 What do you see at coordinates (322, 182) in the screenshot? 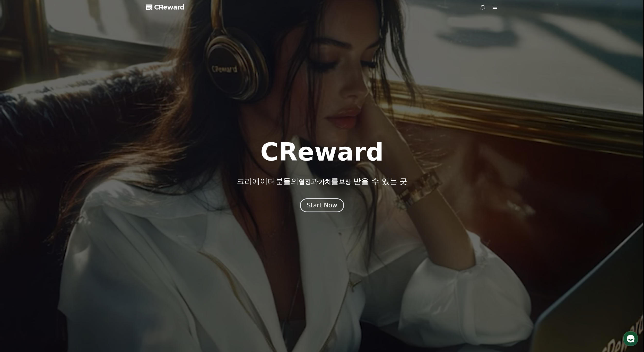
I see `p: 크리에이터분들의 과 를 받을 수 있는 곳` at bounding box center [322, 182].